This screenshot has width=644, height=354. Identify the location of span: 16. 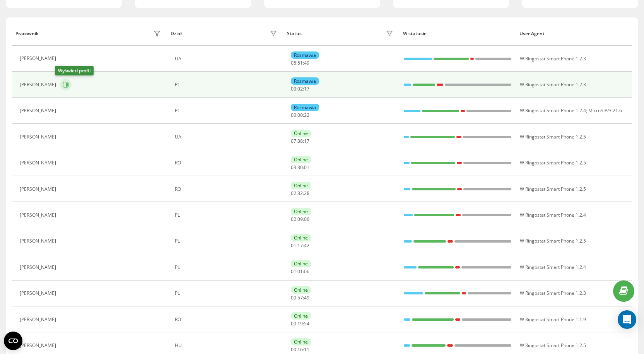
(300, 350).